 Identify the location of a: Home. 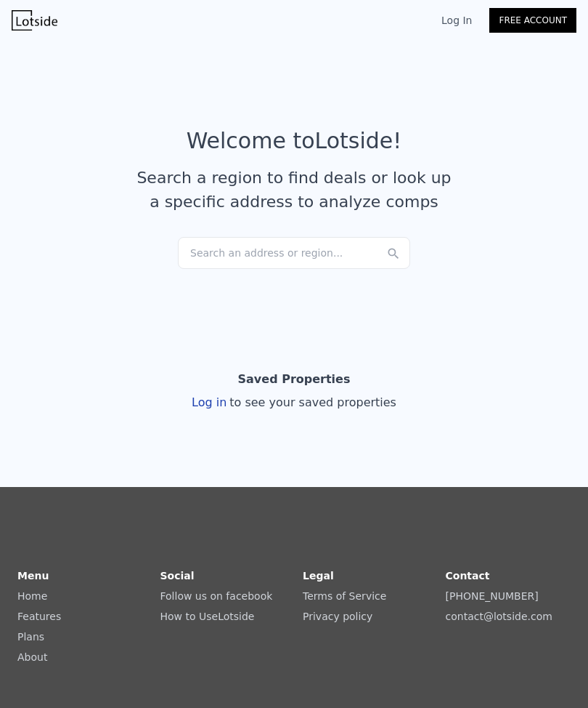
(32, 596).